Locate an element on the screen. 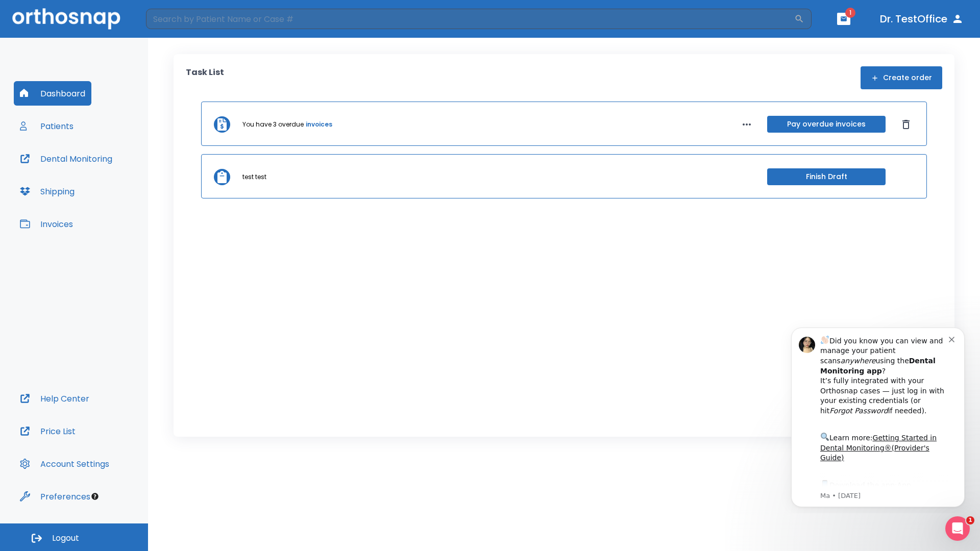  button: Dashboard is located at coordinates (53, 94).